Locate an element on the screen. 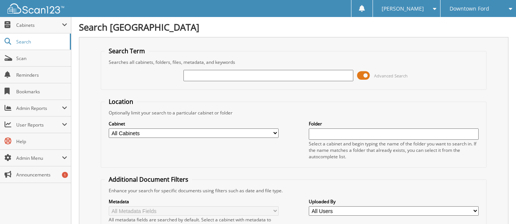  div: Enhance your search for specific documents using filters such as date and file type. is located at coordinates (294, 190).